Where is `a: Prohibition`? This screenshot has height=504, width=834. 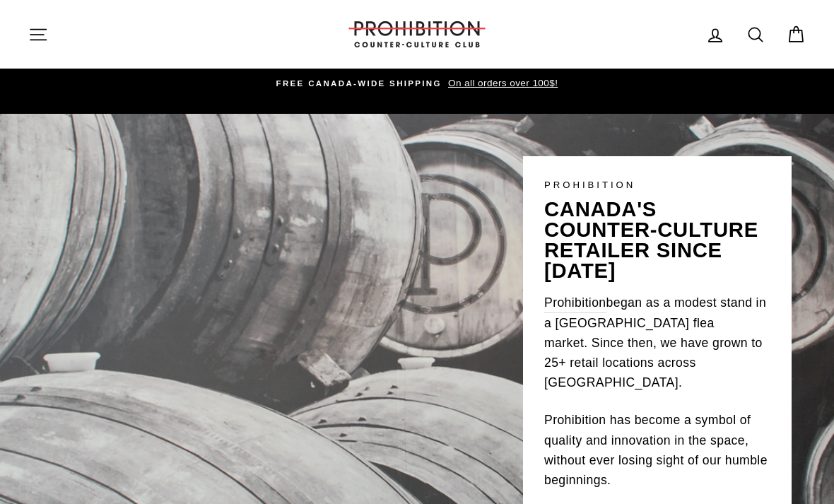
a: Prohibition is located at coordinates (576, 302).